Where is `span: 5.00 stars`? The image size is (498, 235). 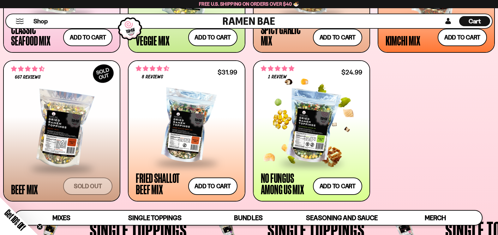
span: 5.00 stars is located at coordinates (277, 69).